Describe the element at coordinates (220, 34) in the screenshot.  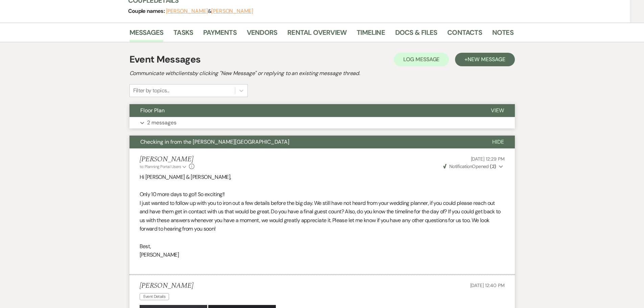
I see `a: Payments` at that location.